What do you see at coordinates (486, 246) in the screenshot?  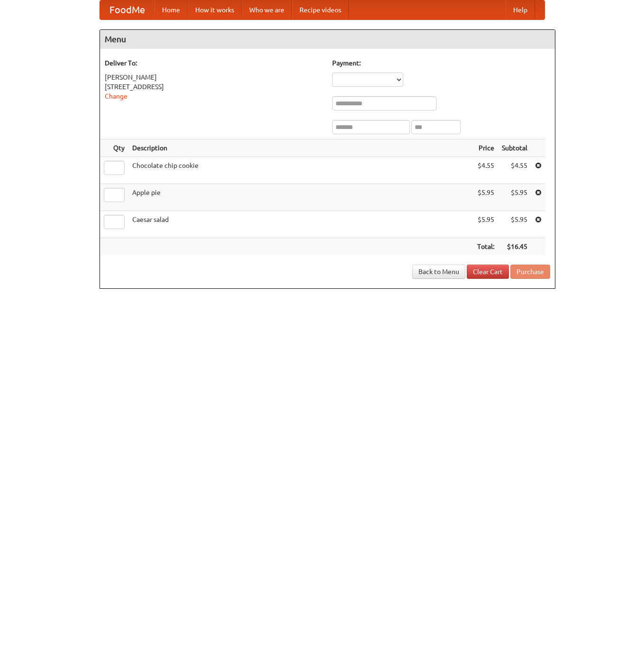 I see `th: Total:` at bounding box center [486, 246].